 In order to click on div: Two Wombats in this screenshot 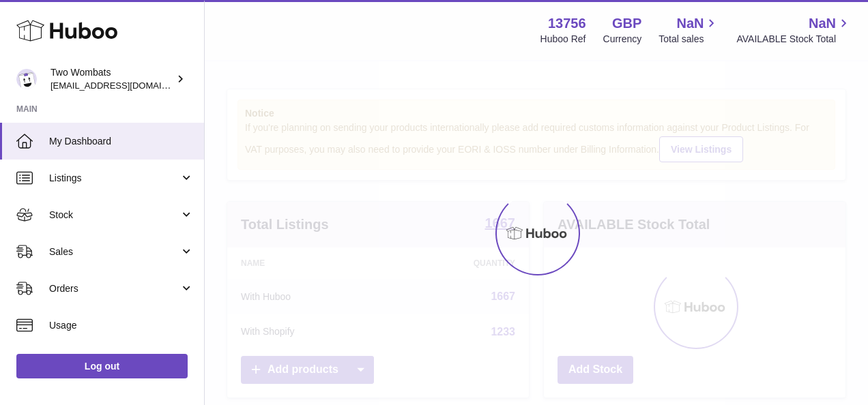, I will do `click(112, 79)`.